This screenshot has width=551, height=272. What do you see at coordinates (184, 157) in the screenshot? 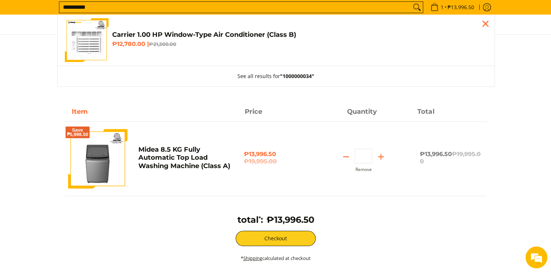
I see `a: Midea 8.5 KG Fully Automatic Top Load Washing Machine (Class A)` at bounding box center [184, 157].